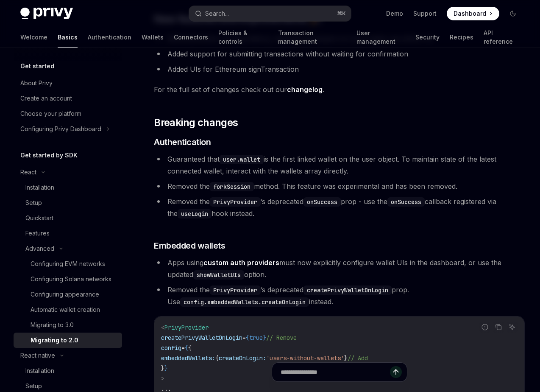 Image resolution: width=540 pixels, height=392 pixels. What do you see at coordinates (34, 37) in the screenshot?
I see `a: Welcome` at bounding box center [34, 37].